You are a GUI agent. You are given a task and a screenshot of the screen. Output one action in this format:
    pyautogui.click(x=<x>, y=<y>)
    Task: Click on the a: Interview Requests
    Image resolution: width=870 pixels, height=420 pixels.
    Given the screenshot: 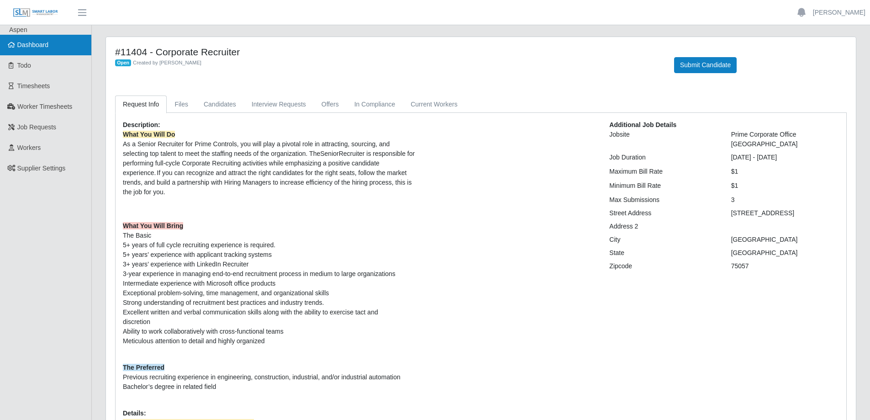 What is the action you would take?
    pyautogui.click(x=279, y=104)
    